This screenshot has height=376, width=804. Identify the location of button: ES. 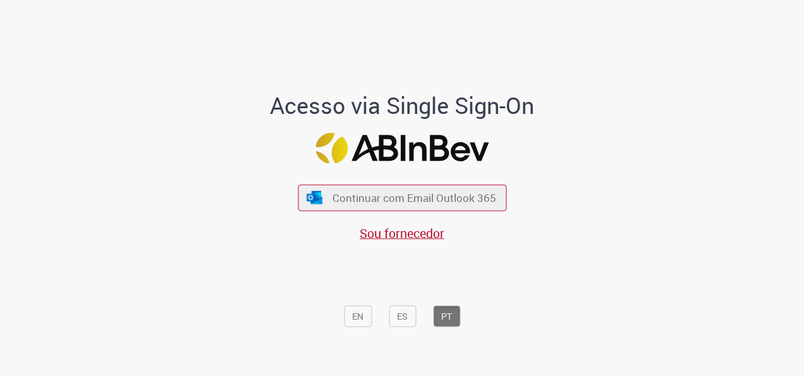
(402, 315).